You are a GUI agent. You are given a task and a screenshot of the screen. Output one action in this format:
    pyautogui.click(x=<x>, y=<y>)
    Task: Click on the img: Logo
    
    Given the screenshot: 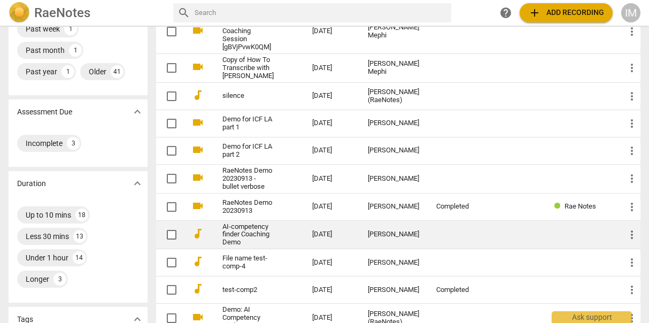 What is the action you would take?
    pyautogui.click(x=19, y=13)
    